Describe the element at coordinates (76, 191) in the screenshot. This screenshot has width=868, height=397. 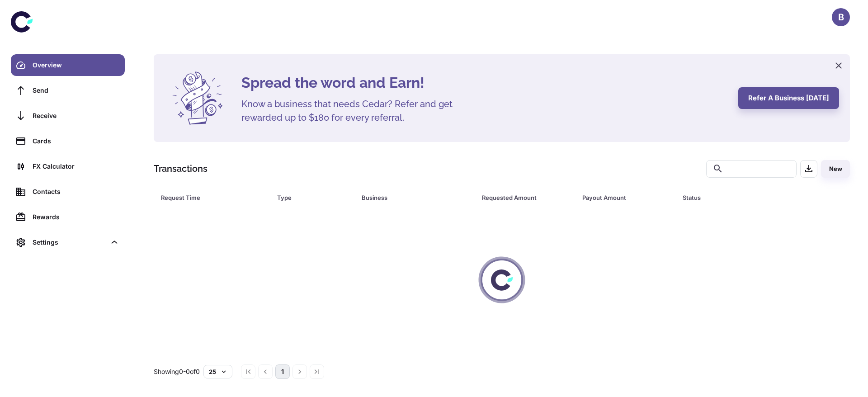
I see `div: Contacts` at that location.